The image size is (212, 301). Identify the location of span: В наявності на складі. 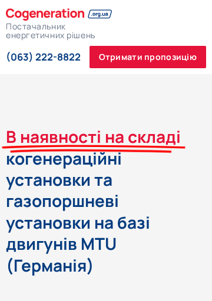
(93, 137).